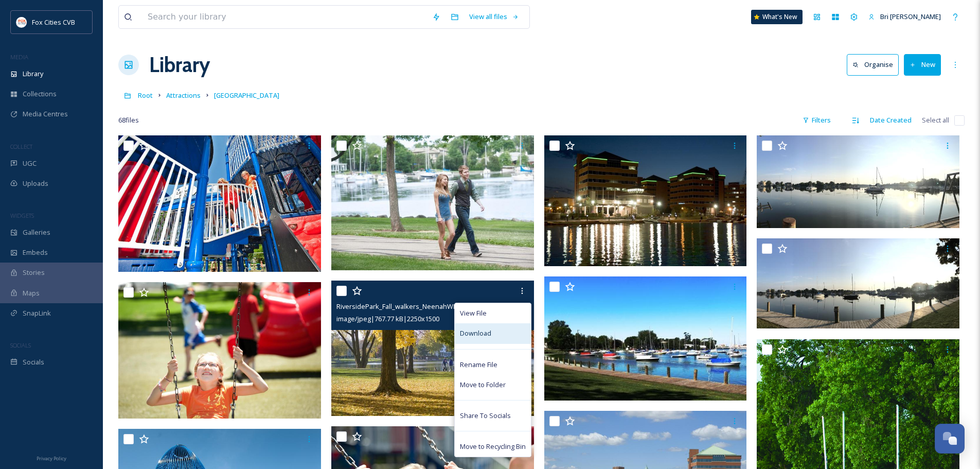 Image resolution: width=980 pixels, height=469 pixels. What do you see at coordinates (45, 114) in the screenshot?
I see `span: Media Centres` at bounding box center [45, 114].